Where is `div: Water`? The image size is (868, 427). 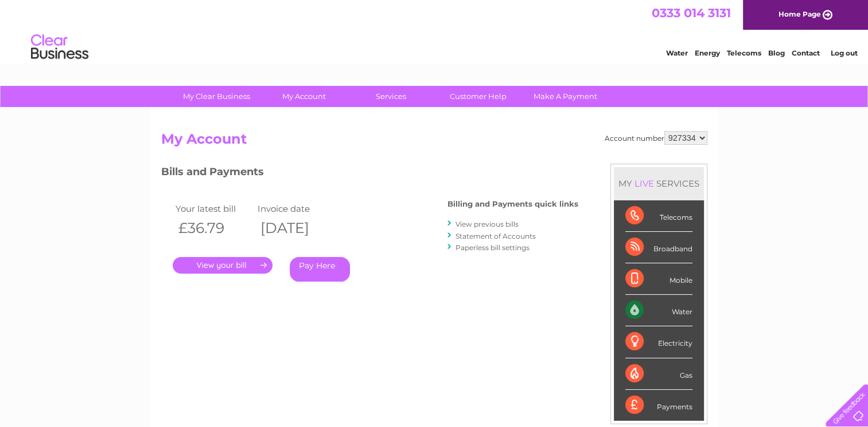 div: Water is located at coordinates (658, 311).